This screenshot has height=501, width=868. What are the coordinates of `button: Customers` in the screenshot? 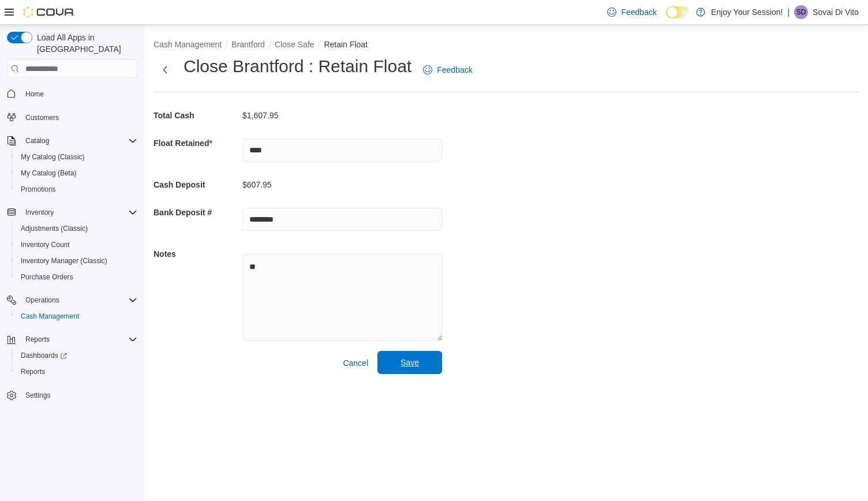 It's located at (72, 117).